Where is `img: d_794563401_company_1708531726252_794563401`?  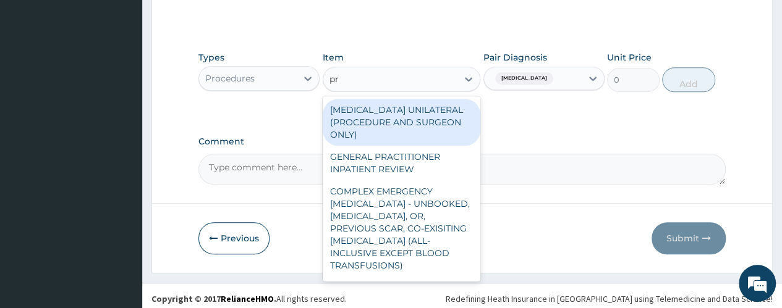 img: d_794563401_company_1708531726252_794563401 is located at coordinates (36, 77).